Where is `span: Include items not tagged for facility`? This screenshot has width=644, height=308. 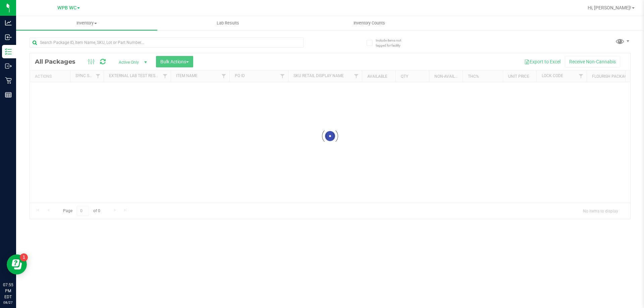
span: Include items not tagged for facility is located at coordinates (392, 43).